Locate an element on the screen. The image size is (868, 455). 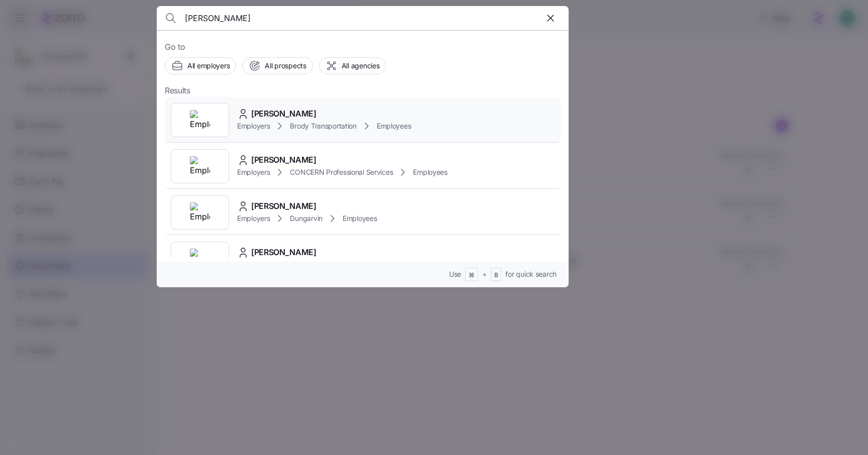
button: All employers is located at coordinates (201, 65).